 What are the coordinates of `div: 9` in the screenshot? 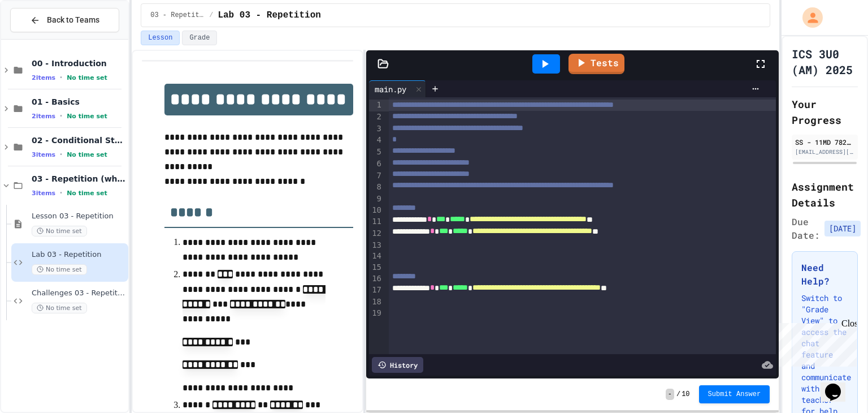 It's located at (376, 199).